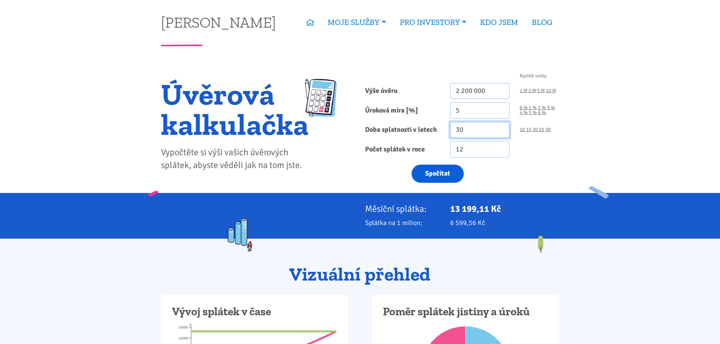 The width and height of the screenshot is (720, 344). What do you see at coordinates (523, 113) in the screenshot?
I see `a: 4 %` at bounding box center [523, 113].